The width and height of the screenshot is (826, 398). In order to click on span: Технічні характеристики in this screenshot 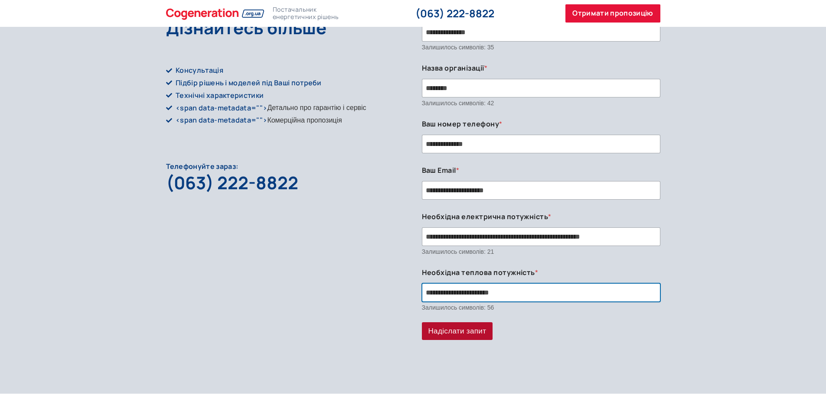, I will do `click(218, 95)`.